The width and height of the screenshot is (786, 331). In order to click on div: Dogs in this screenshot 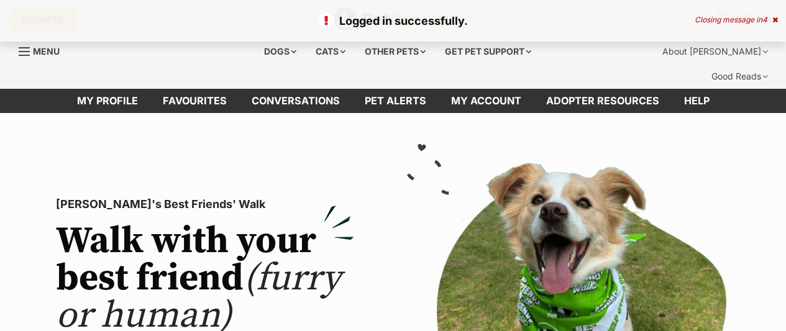, I will do `click(280, 52)`.